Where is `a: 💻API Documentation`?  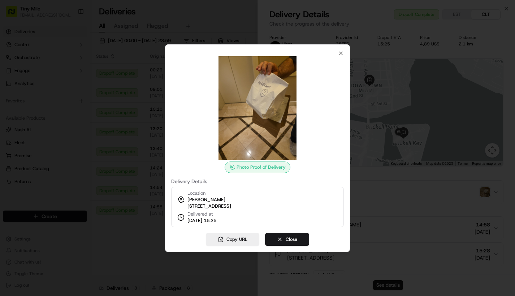
a: 💻API Documentation is located at coordinates (88, 108).